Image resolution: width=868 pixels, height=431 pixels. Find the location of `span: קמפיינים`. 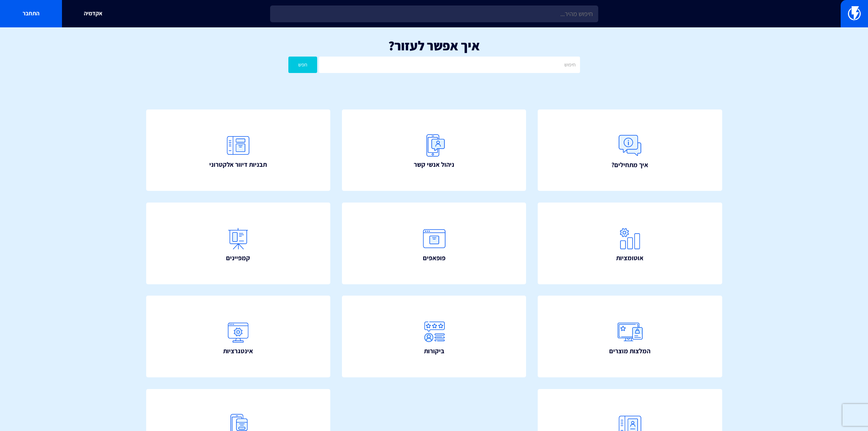

span: קמפיינים is located at coordinates (238, 258).